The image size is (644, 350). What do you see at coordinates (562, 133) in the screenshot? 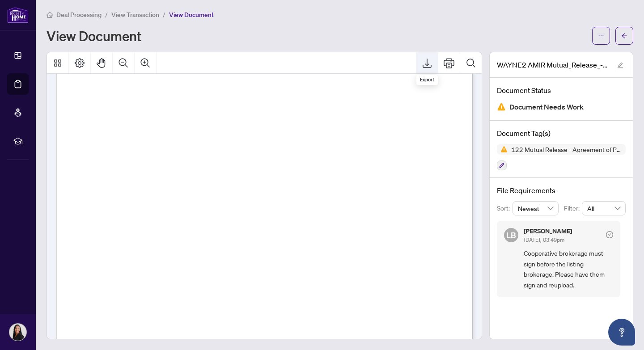
I see `h4: Document Tag(s)` at bounding box center [562, 133].